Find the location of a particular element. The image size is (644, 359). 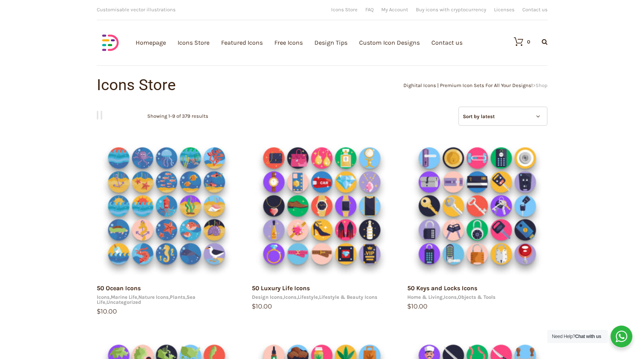

span: Customisable vector illustrations is located at coordinates (136, 10).